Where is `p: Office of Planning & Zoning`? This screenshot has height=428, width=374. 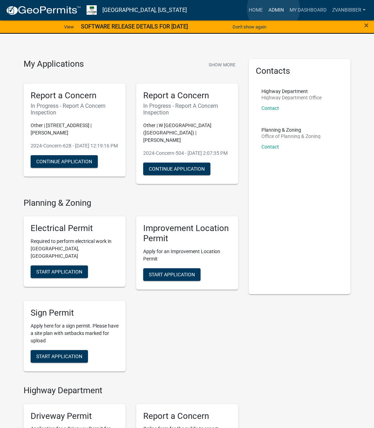
p: Office of Planning & Zoning is located at coordinates (291, 136).